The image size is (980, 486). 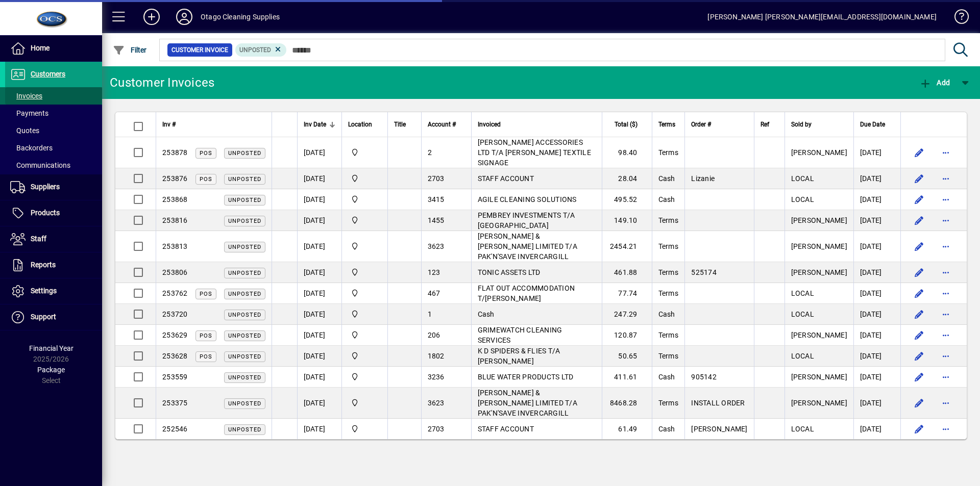 I want to click on td: 2454.21, so click(x=627, y=247).